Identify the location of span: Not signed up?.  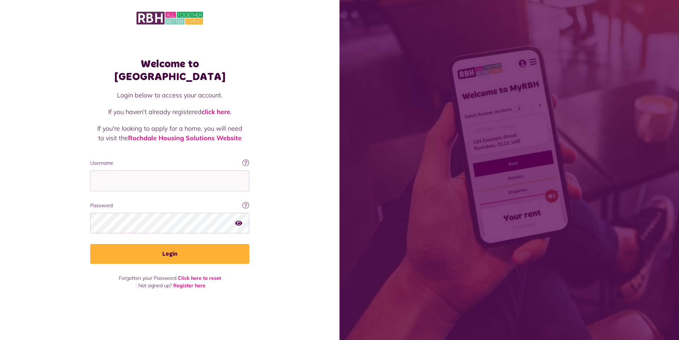
(155, 285).